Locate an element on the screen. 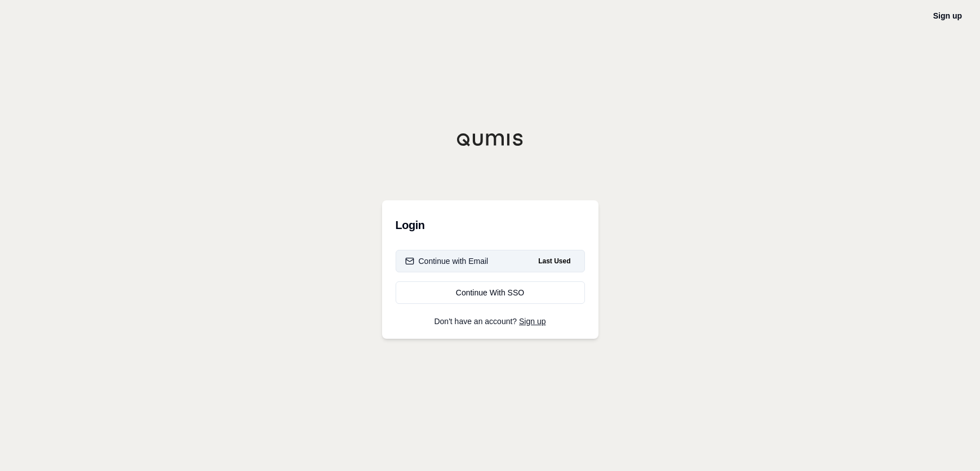  button: Continue with EmailLast Used is located at coordinates (490, 261).